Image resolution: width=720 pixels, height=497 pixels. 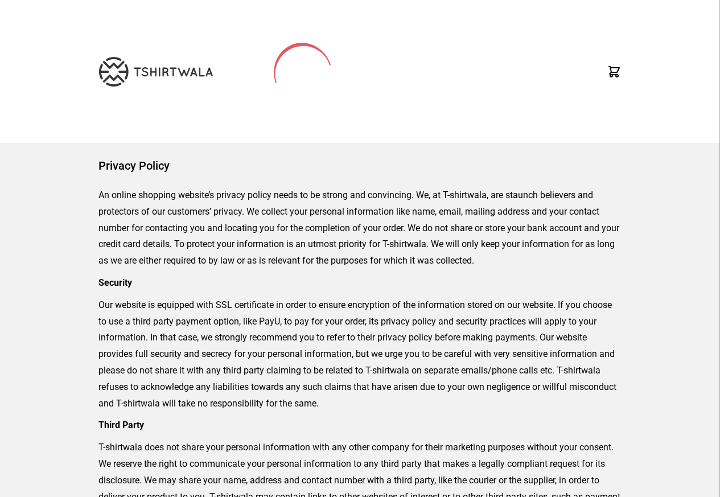 I want to click on p: Our website is equipped with SSL certificate in order to ensure encryption of the information sto..., so click(x=360, y=355).